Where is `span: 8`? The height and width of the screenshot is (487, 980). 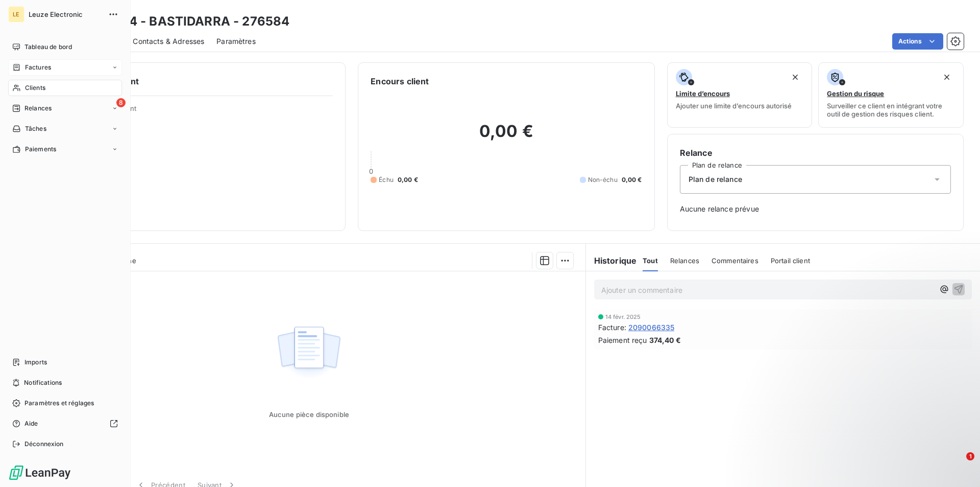 span: 8 is located at coordinates (121, 102).